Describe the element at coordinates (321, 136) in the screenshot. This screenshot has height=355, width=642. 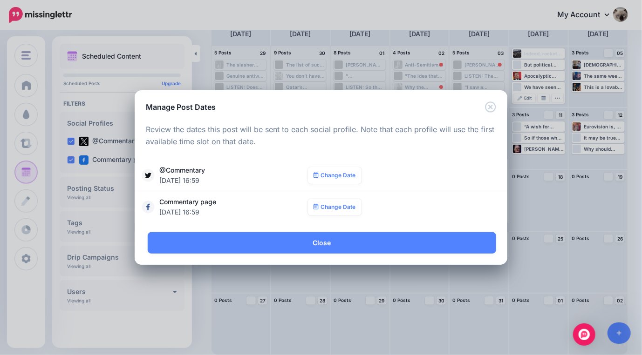
I see `p: Review the dates this post will be sent to each social profile. Note that each profile will use t...` at that location.